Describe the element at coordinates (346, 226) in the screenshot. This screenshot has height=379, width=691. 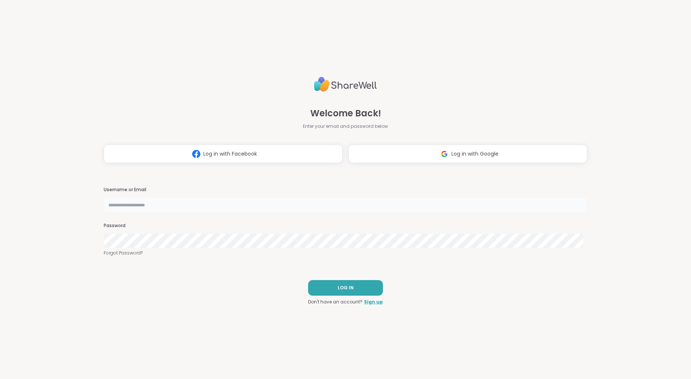
I see `h3: Password` at that location.